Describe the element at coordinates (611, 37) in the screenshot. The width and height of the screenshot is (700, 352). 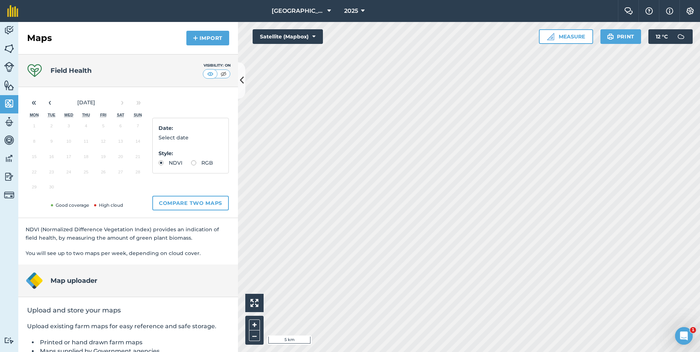
I see `img: svg+xml;base64,PHN2ZyB4bWxucz0iaHR0cDovL3d3dy53My5vcmcvMjAwMC9zdmciIHdpZHRoPSIxOSIgaGVpZ2h0PSIyNC...` at that location.